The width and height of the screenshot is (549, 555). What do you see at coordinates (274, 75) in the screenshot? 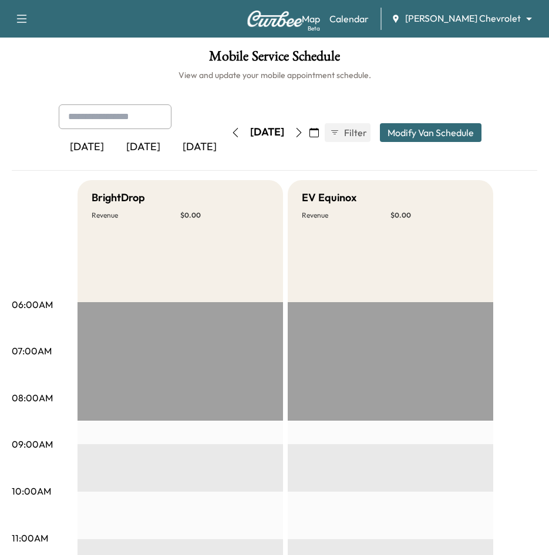
I see `h6: View and update your mobile appointment schedule.` at bounding box center [274, 75].